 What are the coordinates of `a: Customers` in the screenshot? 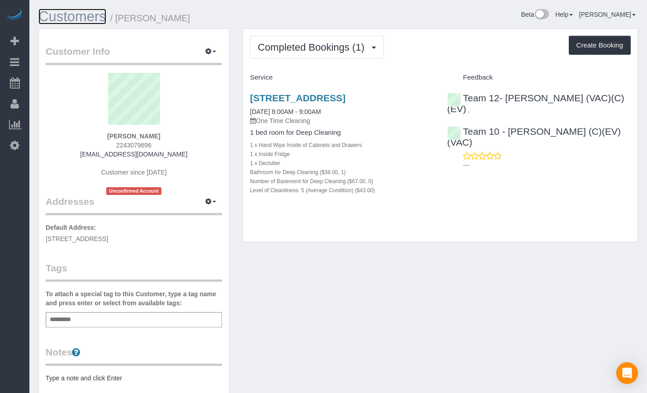 It's located at (72, 16).